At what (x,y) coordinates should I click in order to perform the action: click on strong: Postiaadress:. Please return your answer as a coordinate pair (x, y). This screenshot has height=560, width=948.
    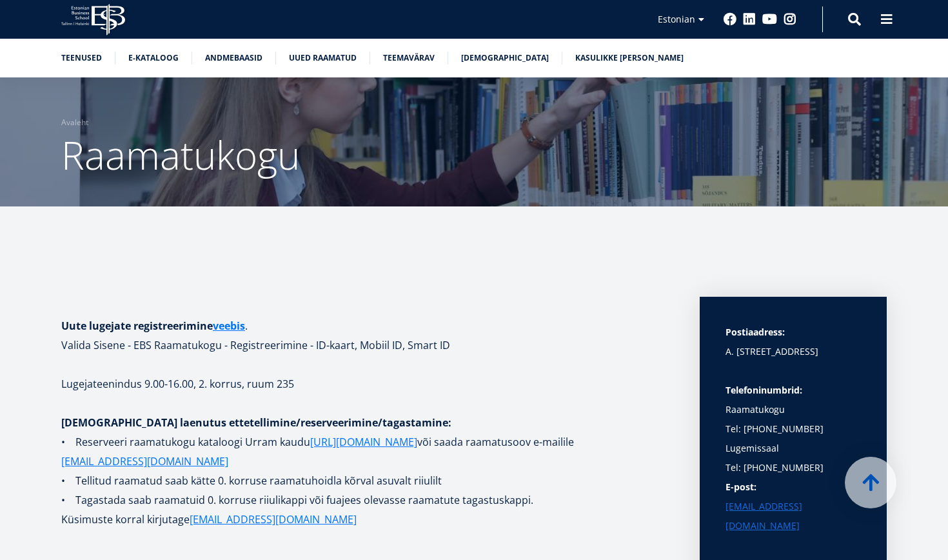
    Looking at the image, I should click on (755, 331).